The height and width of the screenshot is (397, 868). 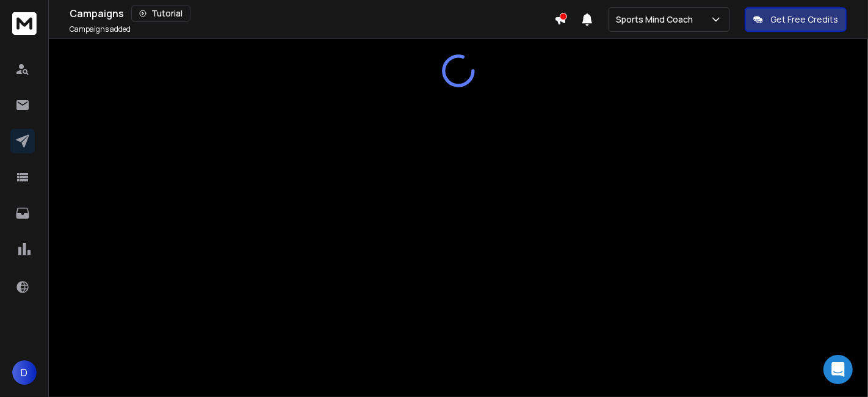 I want to click on div: Campaigns, so click(x=312, y=14).